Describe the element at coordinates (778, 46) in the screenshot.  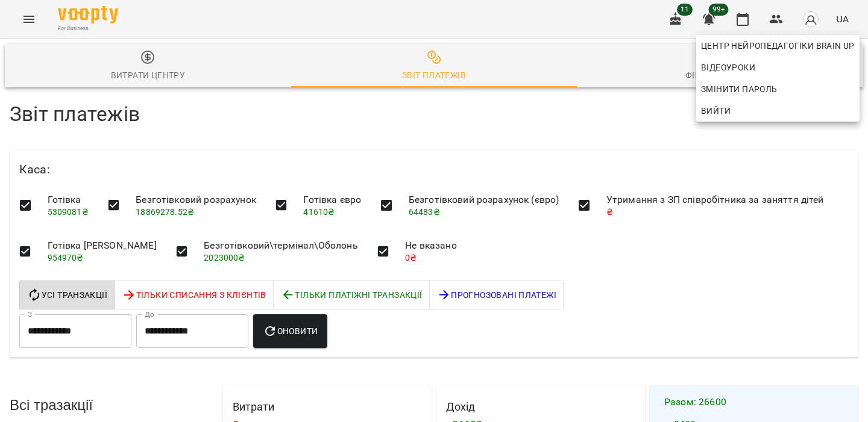
I see `span: Центр нейропедагогіки Brain up` at that location.